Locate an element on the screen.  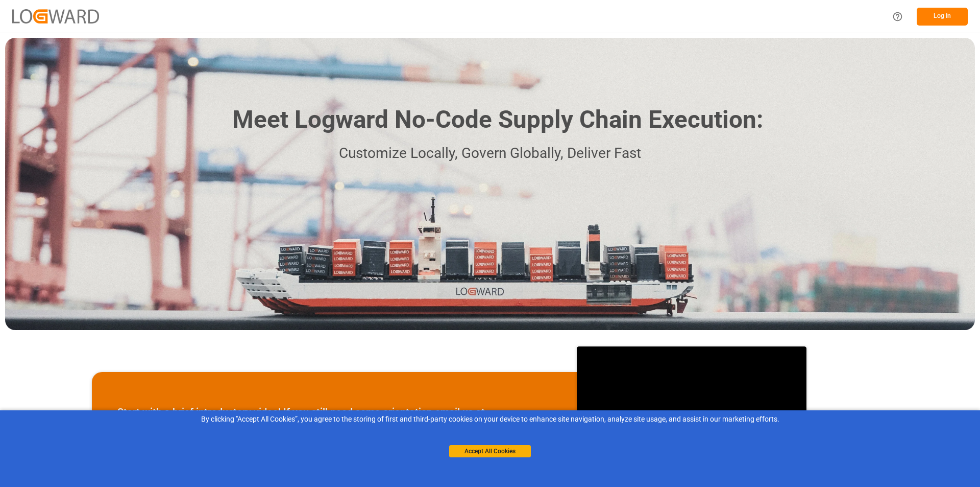
button: Help Center is located at coordinates (898, 16).